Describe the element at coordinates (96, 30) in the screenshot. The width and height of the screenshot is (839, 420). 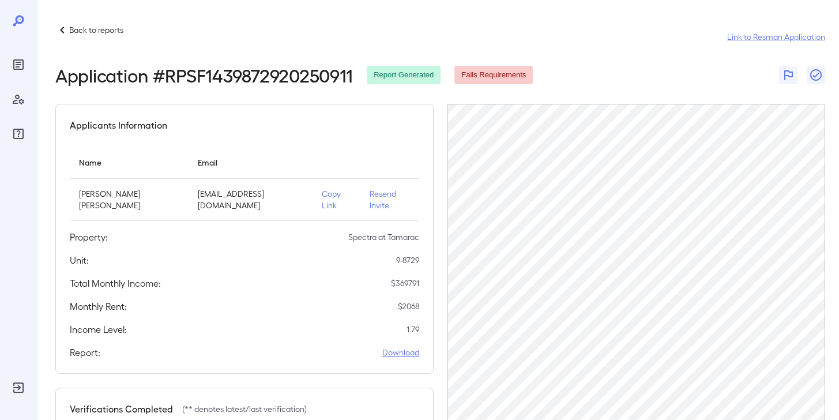
I see `p: Back to reports` at that location.